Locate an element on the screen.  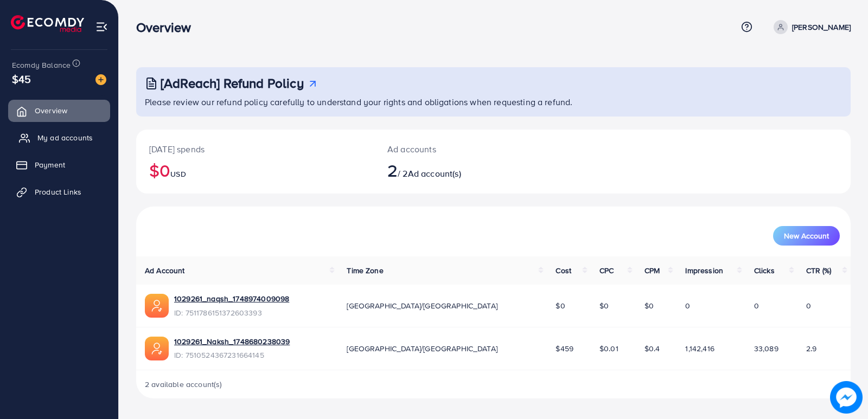
span: 2.9 is located at coordinates (810, 348).